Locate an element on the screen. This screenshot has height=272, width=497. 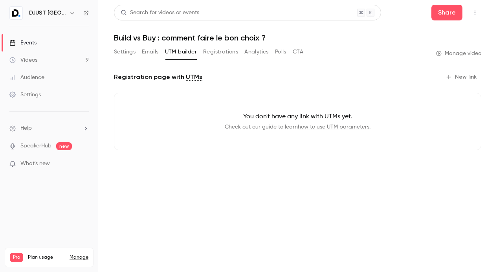
button: UTM builder is located at coordinates (181, 52).